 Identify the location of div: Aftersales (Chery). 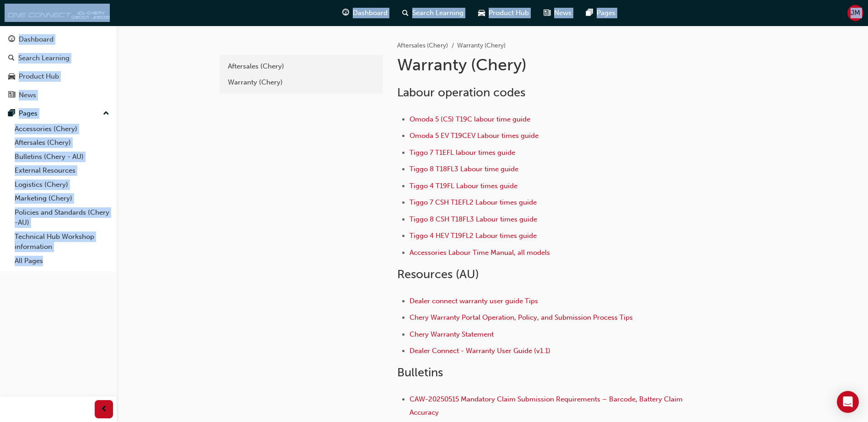
(301, 66).